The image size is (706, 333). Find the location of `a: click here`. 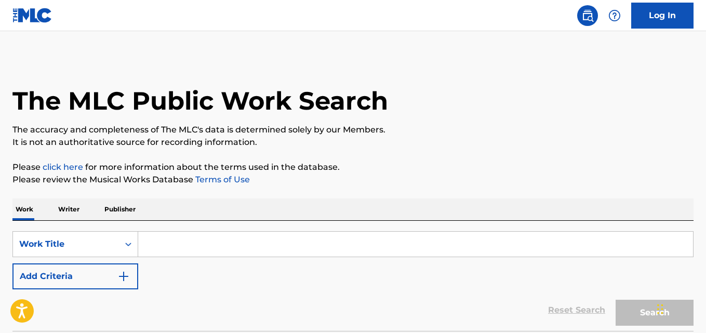

a: click here is located at coordinates (63, 167).